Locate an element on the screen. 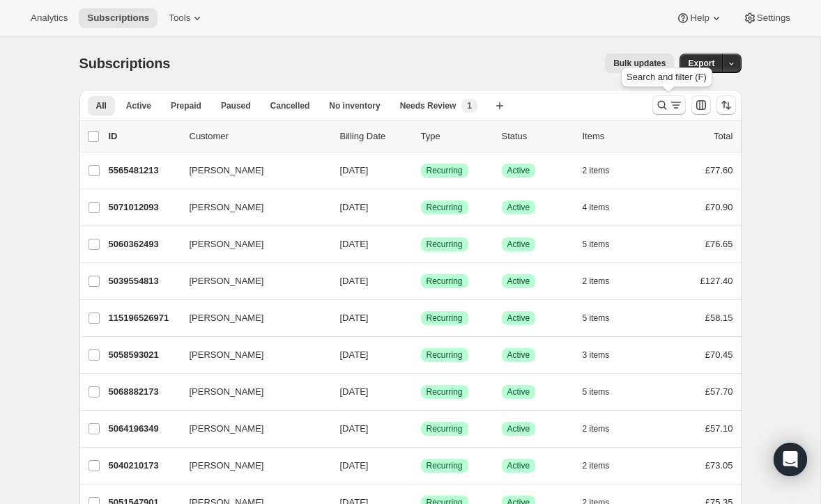 This screenshot has width=821, height=504. span: Export is located at coordinates (701, 64).